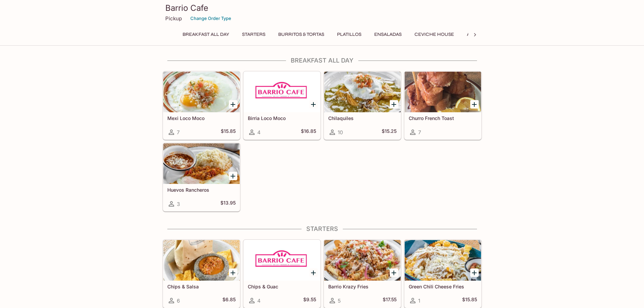  I want to click on h5: Churro French Toast, so click(443, 118).